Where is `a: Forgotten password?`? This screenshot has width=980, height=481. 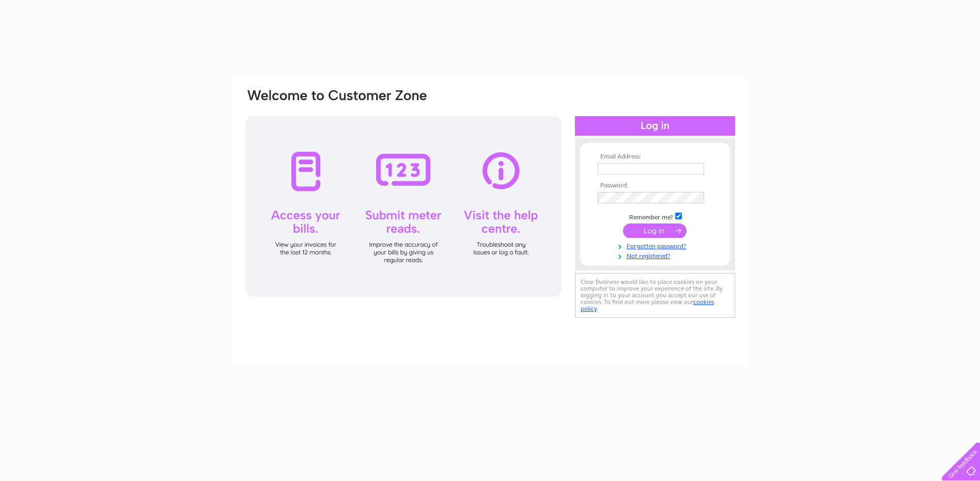 a: Forgotten password? is located at coordinates (656, 245).